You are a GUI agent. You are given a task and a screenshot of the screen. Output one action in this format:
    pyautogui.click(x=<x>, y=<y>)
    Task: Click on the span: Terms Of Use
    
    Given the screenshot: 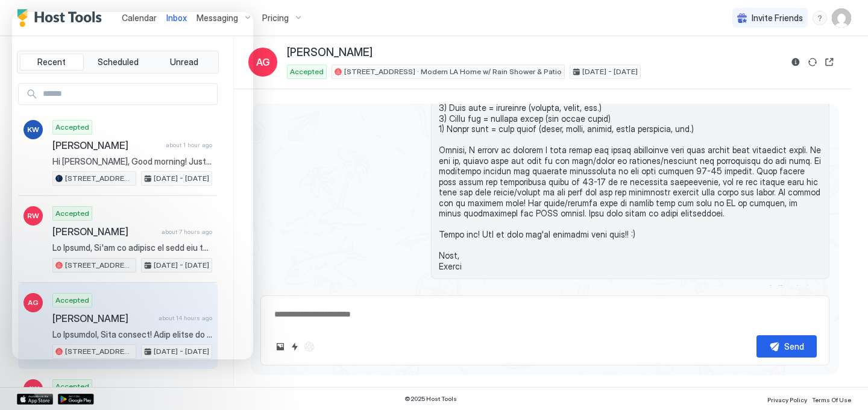 What is the action you would take?
    pyautogui.click(x=831, y=399)
    